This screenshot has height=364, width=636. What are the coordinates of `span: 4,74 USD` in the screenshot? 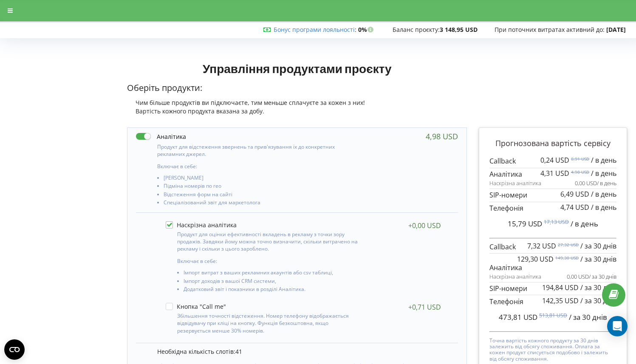 It's located at (575, 208).